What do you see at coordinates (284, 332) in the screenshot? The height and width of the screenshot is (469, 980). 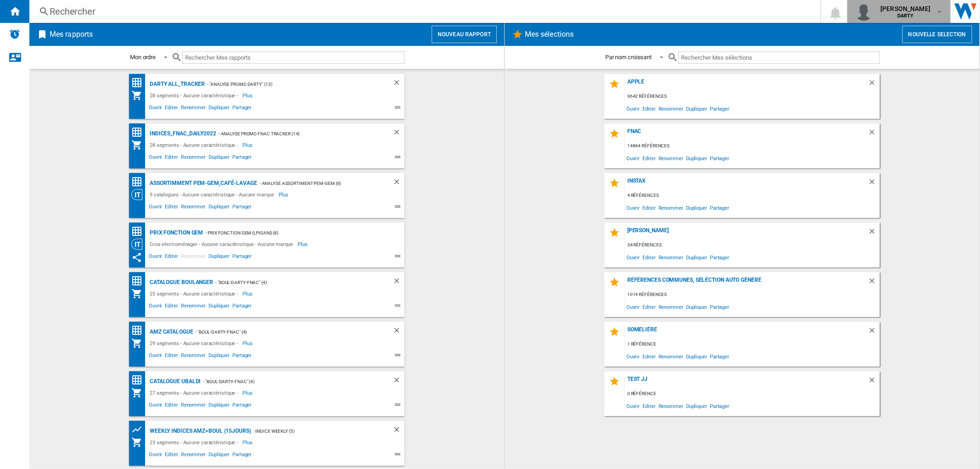 I see `div: - "BOUL-DARTY-FNAC" (4)` at bounding box center [284, 332].